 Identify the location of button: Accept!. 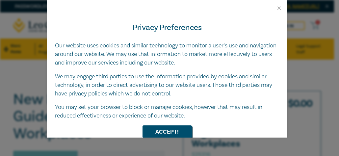
(167, 132).